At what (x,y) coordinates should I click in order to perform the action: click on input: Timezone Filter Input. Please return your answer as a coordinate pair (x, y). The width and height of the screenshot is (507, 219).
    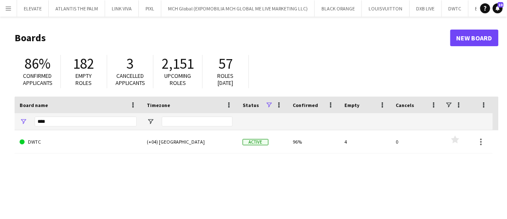
    Looking at the image, I should click on (197, 122).